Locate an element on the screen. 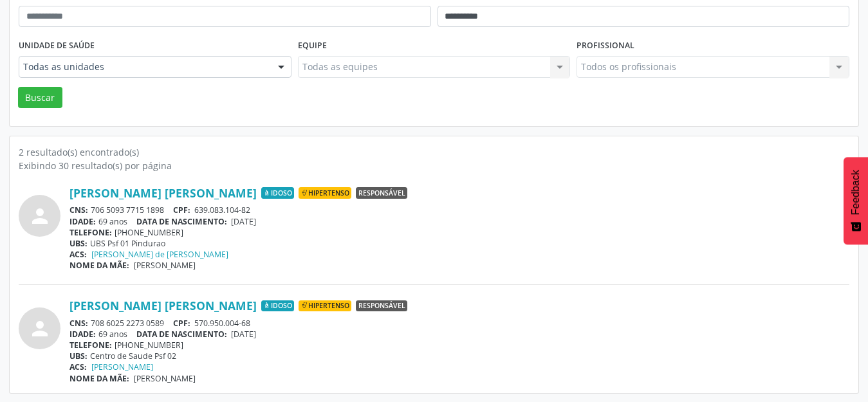 The height and width of the screenshot is (402, 868). button: Feedback - Mostrar pesquisa is located at coordinates (856, 200).